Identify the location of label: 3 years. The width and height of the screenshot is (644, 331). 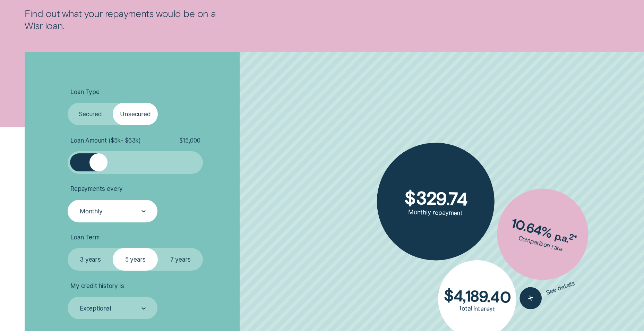
(90, 259).